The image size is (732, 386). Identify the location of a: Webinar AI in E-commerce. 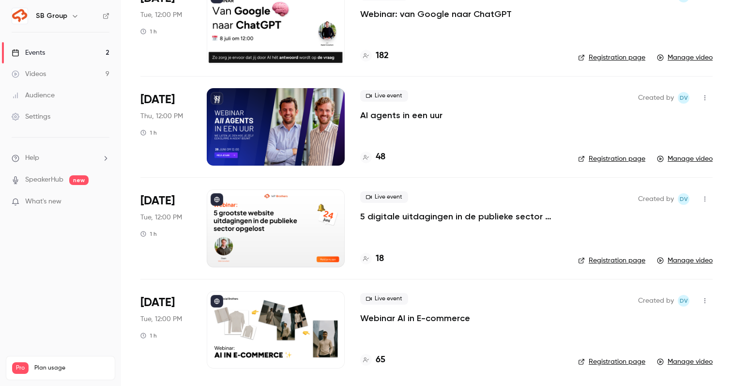
(415, 318).